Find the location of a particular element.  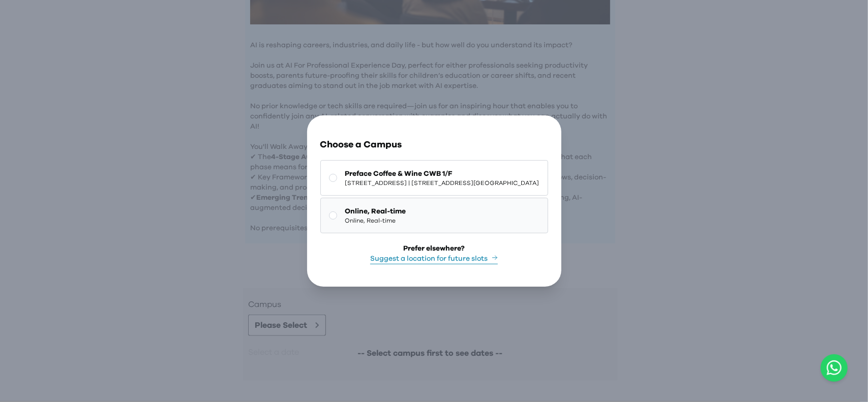

button: Suggest a location for future slots is located at coordinates (434, 259).